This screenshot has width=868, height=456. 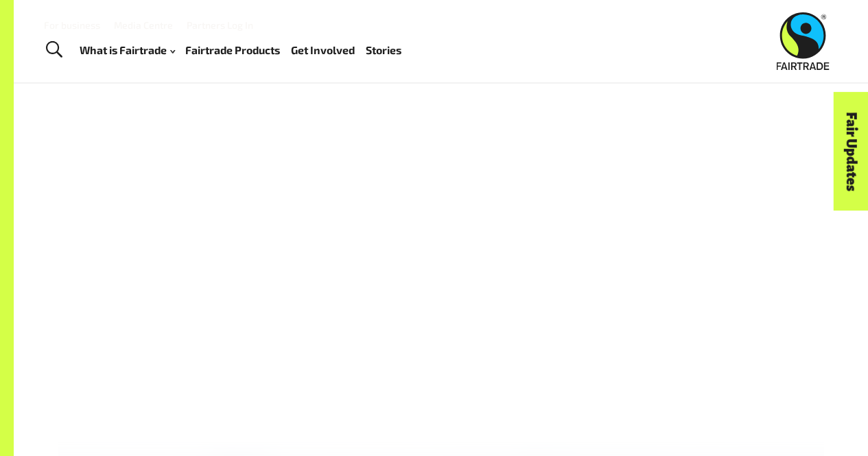 What do you see at coordinates (803, 41) in the screenshot?
I see `img: Fairtrade Australia New Zealand logo` at bounding box center [803, 41].